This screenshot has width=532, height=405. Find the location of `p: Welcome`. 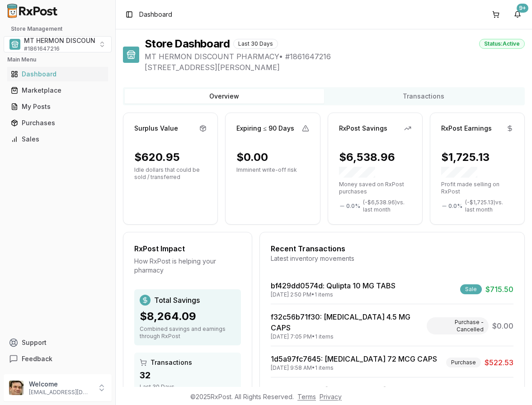

p: Welcome is located at coordinates (60, 384).